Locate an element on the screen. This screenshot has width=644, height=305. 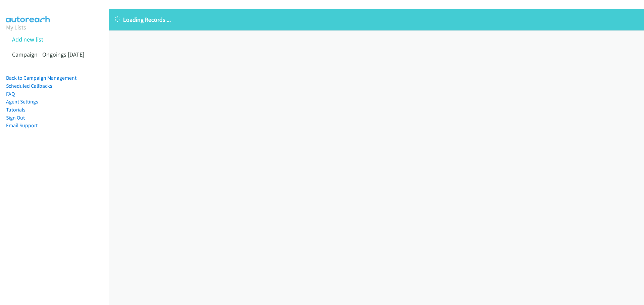
a: FAQ is located at coordinates (10, 94).